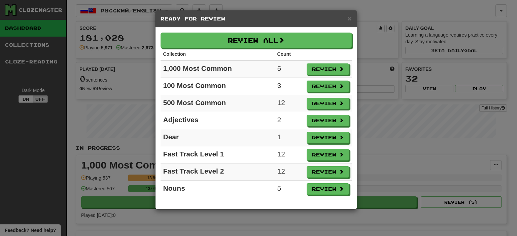 Image resolution: width=517 pixels, height=236 pixels. What do you see at coordinates (289, 54) in the screenshot?
I see `th: Count` at bounding box center [289, 54].